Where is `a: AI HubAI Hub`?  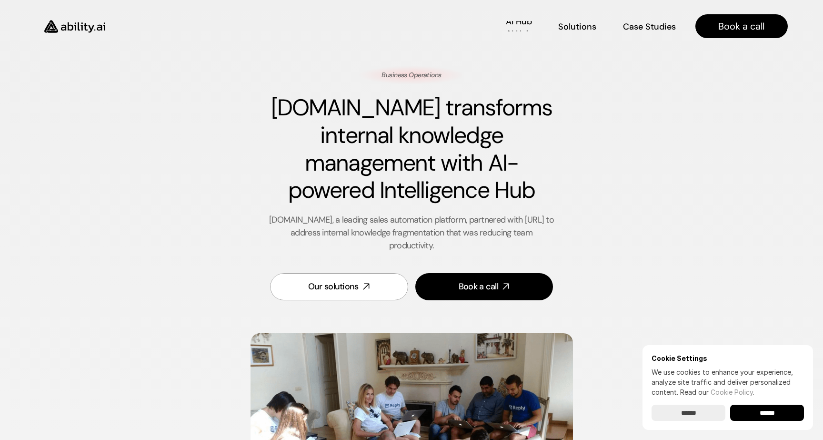 a: AI HubAI Hub is located at coordinates (518, 26).